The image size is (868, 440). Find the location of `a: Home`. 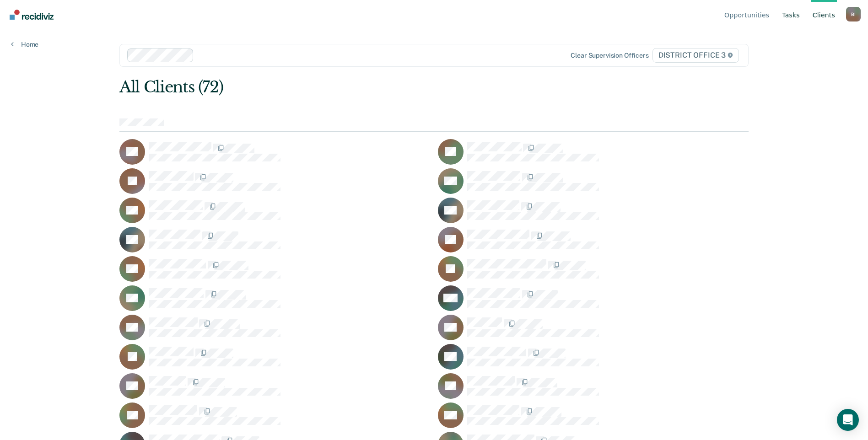

a: Home is located at coordinates (24, 44).